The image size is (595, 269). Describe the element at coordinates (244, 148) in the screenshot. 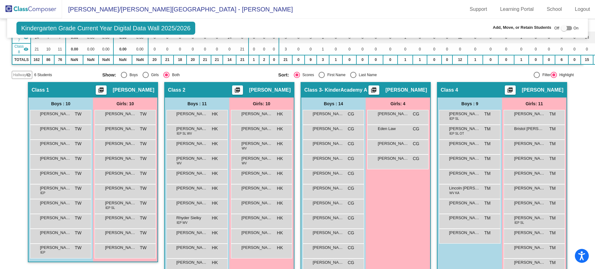

I see `span: WV` at that location.